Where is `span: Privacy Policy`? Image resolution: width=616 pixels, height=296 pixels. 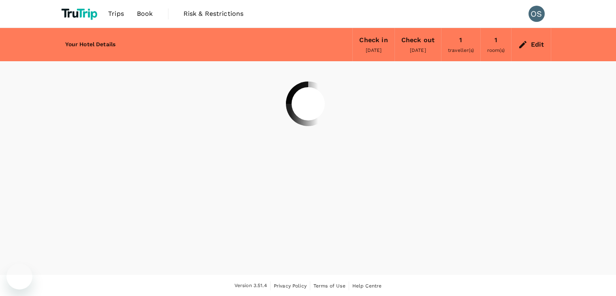 span: Privacy Policy is located at coordinates (290, 285).